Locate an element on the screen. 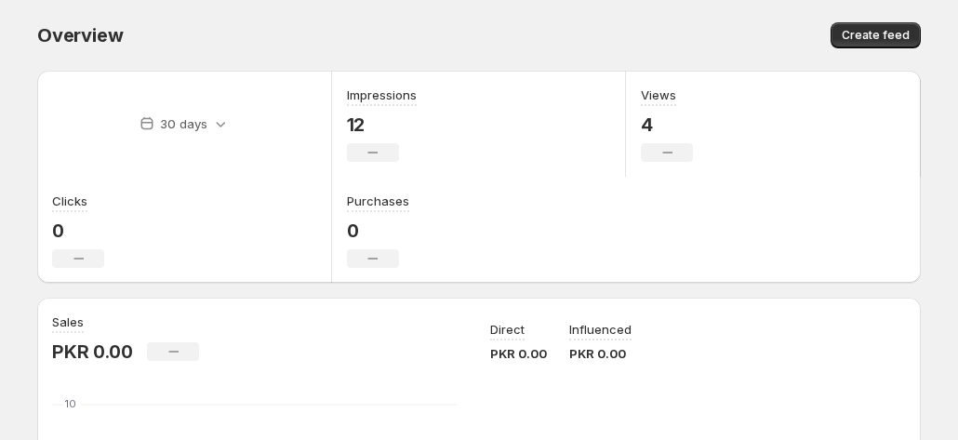 This screenshot has height=440, width=958. h3: Views is located at coordinates (658, 95).